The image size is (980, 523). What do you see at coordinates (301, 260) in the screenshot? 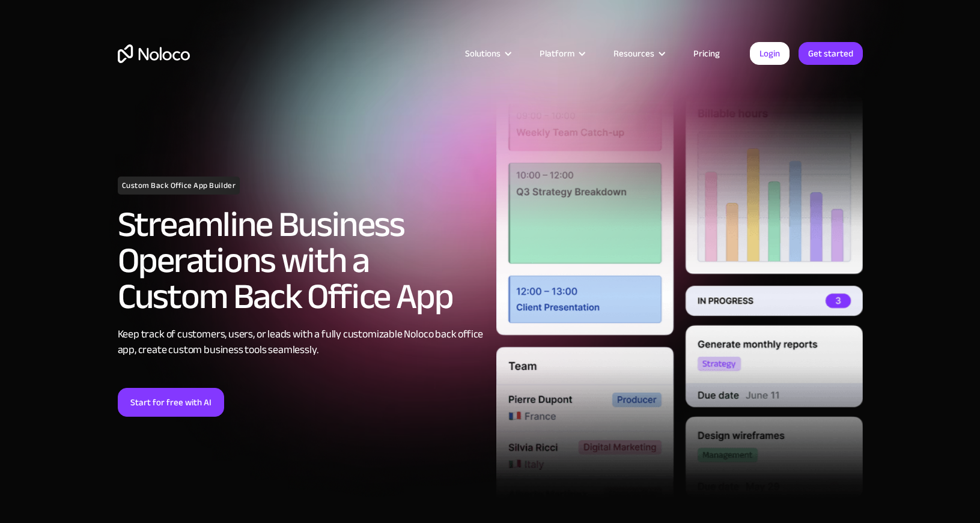
I see `h2: Streamline Business Operations with a Custom Back Office App` at bounding box center [301, 260].